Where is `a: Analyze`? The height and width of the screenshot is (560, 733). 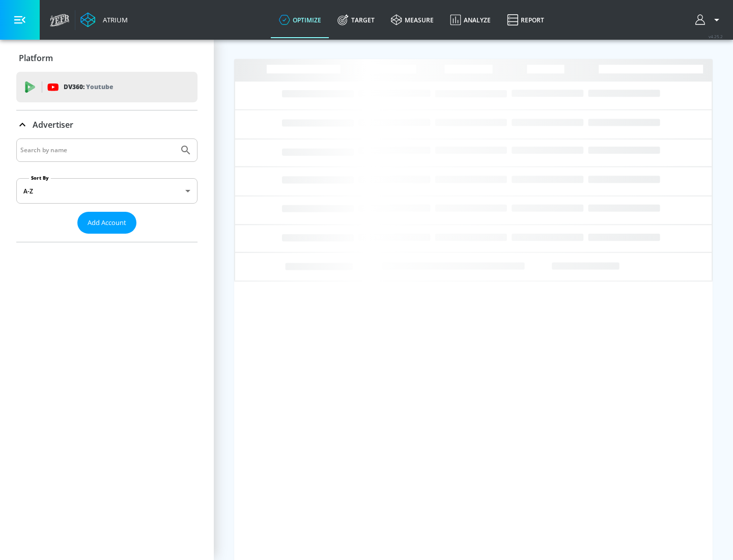
a: Analyze is located at coordinates (471, 20).